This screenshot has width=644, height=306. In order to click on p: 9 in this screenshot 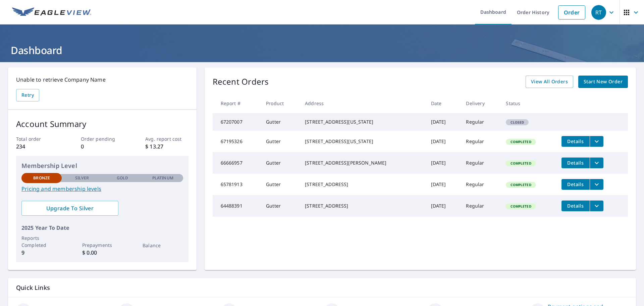, I will do `click(42, 253)`.